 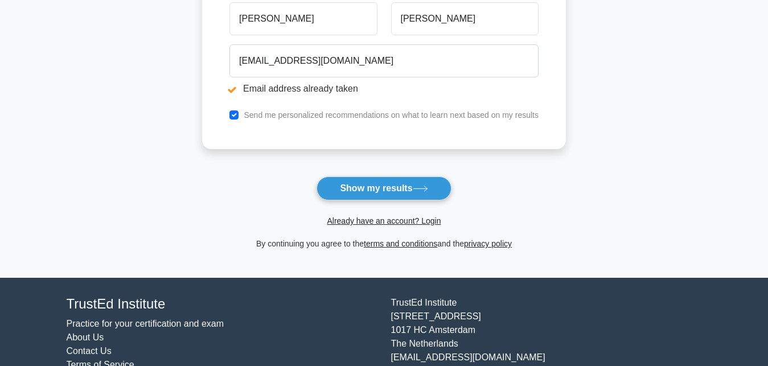 I want to click on a: privacy policy, so click(x=488, y=244).